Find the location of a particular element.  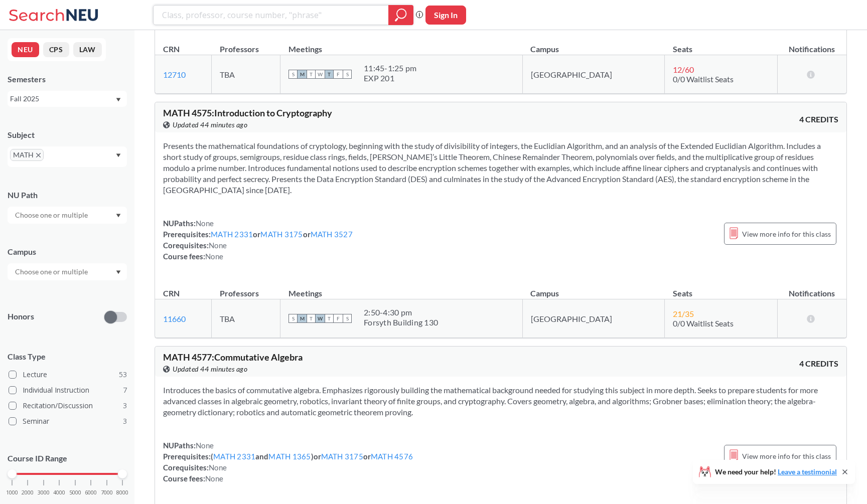

button: CPS is located at coordinates (56, 50).